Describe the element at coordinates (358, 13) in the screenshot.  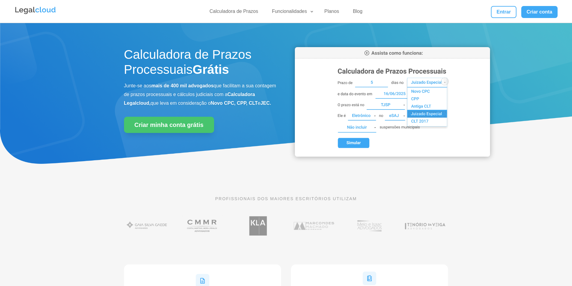
I see `a: Blog` at that location.